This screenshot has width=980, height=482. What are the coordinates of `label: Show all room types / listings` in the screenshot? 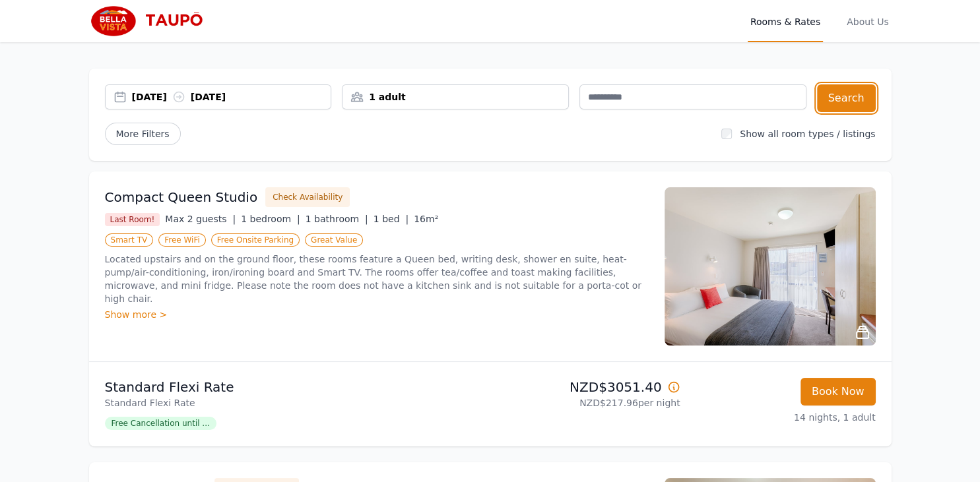 It's located at (808, 134).